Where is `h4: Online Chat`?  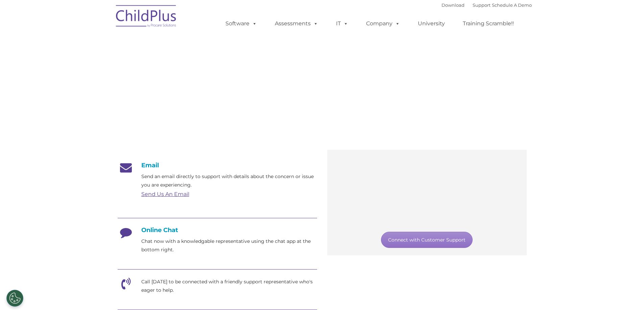 h4: Online Chat is located at coordinates (217, 230).